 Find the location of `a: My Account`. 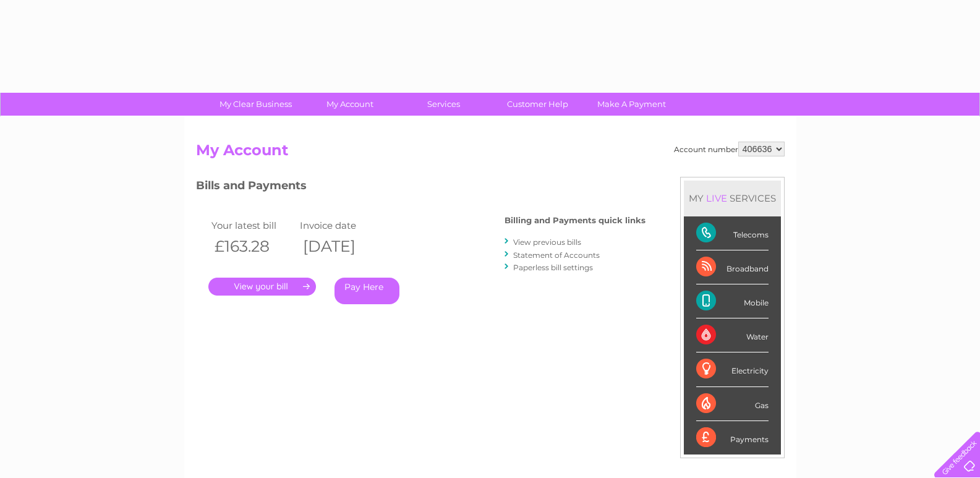

a: My Account is located at coordinates (349, 104).